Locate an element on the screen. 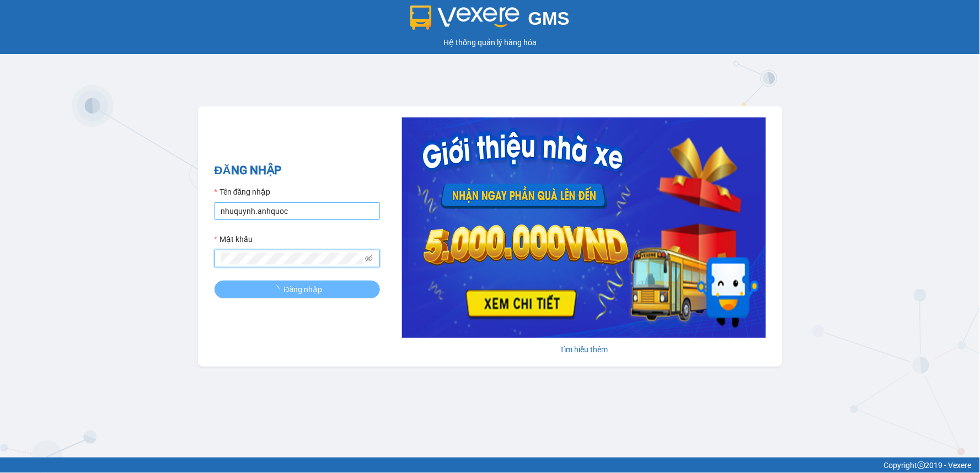  img: banner-0 is located at coordinates (584, 228).